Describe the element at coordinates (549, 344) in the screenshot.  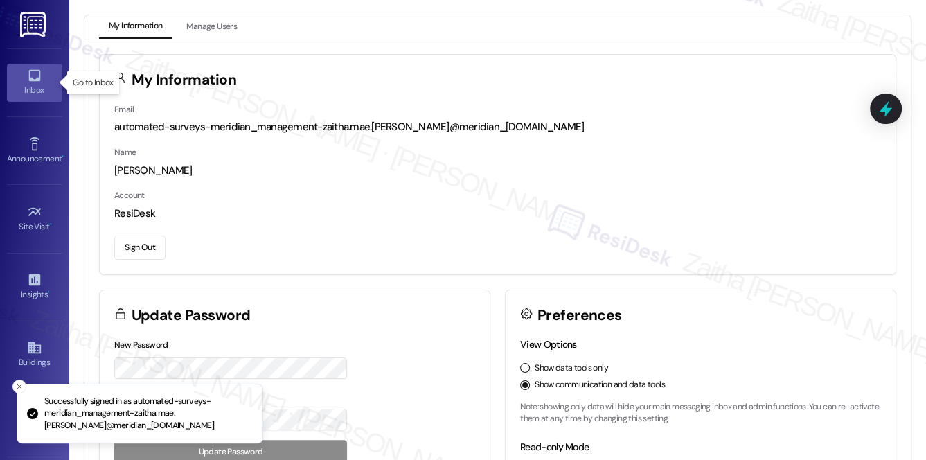
I see `label: View Options` at that location.